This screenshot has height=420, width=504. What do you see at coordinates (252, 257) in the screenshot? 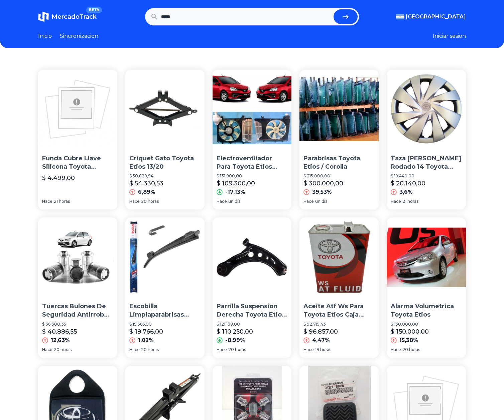
I see `img: Parrilla Suspension Derecha Toyota Etios Con Rotula` at bounding box center [252, 257].